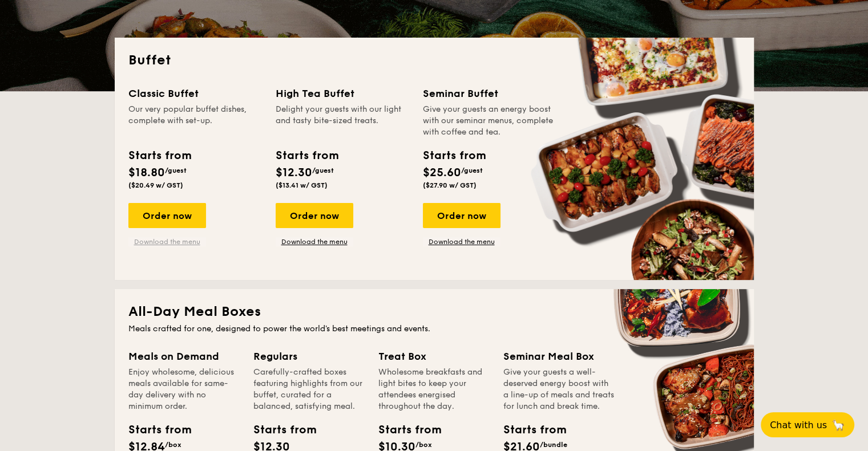 The width and height of the screenshot is (868, 451). Describe the element at coordinates (156, 185) in the screenshot. I see `span: ($20.49 w/ GST)` at that location.